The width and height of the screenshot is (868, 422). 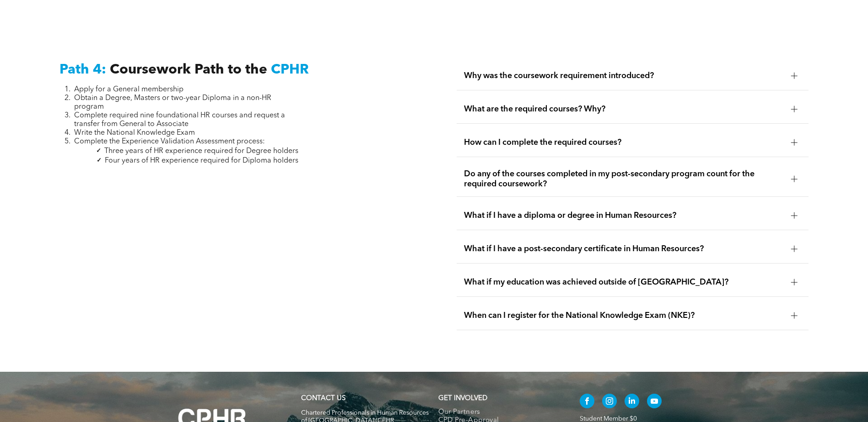 What do you see at coordinates (201, 151) in the screenshot?
I see `span: Three years of HR experience required for Degree holders` at bounding box center [201, 151].